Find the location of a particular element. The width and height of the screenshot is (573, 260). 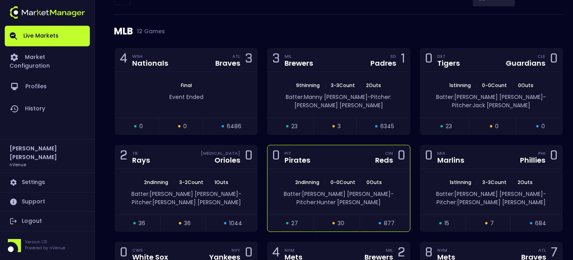

p: Version 1.31 is located at coordinates (45, 242).